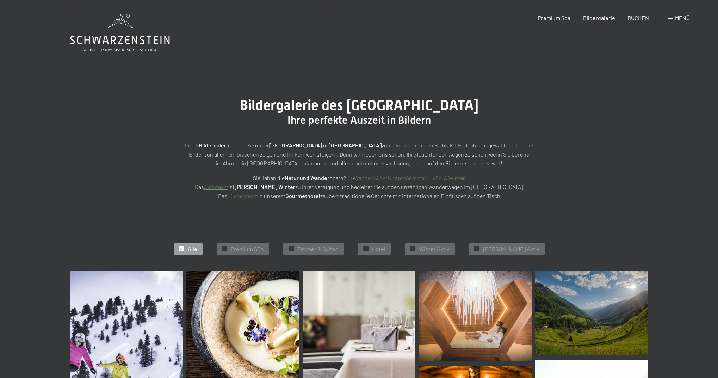 This screenshot has height=378, width=718. Describe the element at coordinates (359, 120) in the screenshot. I see `span: Ihre perfekte Auszeit in Bildern` at that location.